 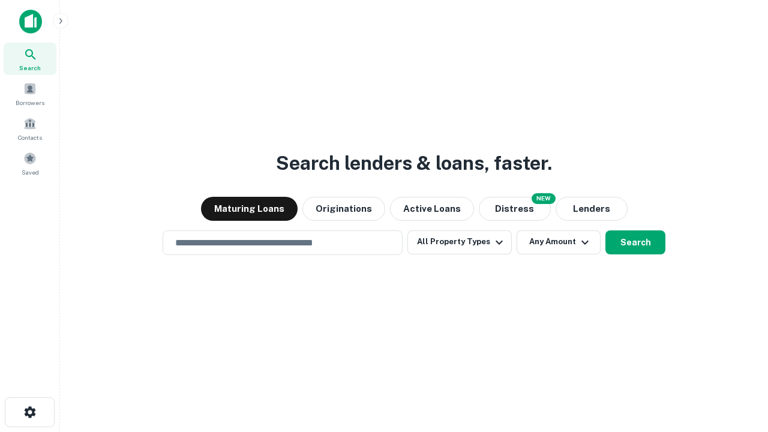 I want to click on div: Borrowers, so click(x=30, y=94).